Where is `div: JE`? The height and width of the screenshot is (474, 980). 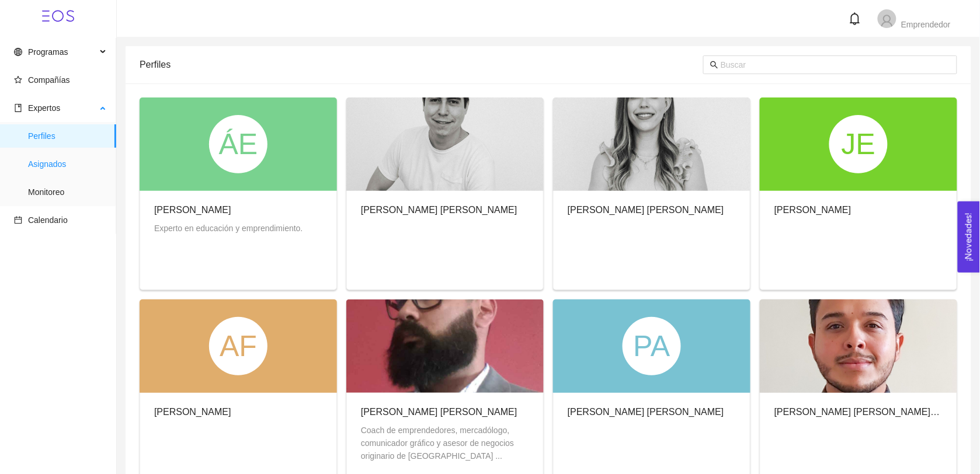 div: JE is located at coordinates (859, 144).